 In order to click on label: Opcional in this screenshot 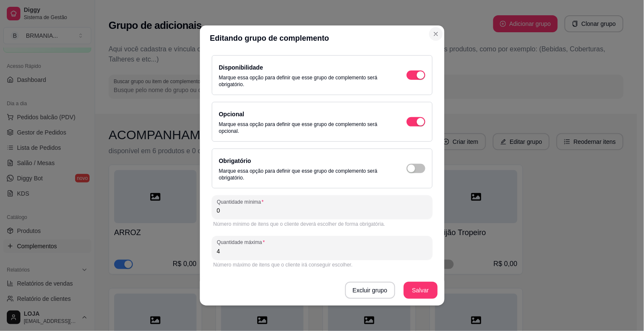, I will do `click(232, 114)`.